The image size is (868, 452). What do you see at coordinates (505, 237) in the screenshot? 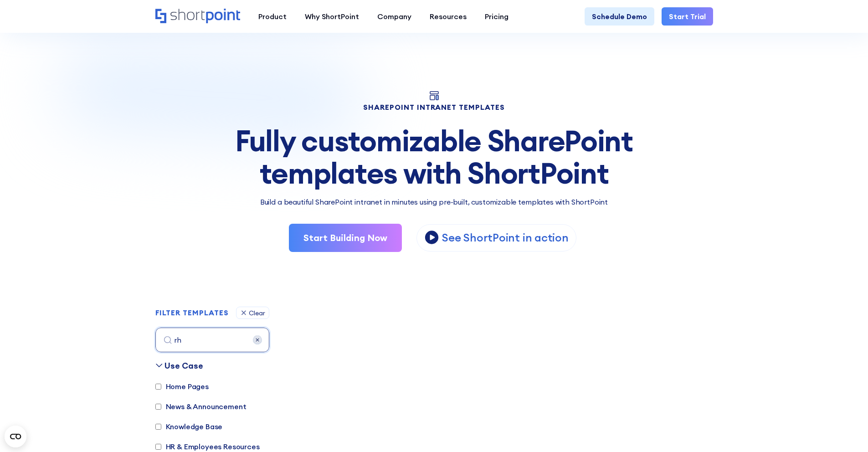
I see `p: See ShortPoint in action` at bounding box center [505, 237].